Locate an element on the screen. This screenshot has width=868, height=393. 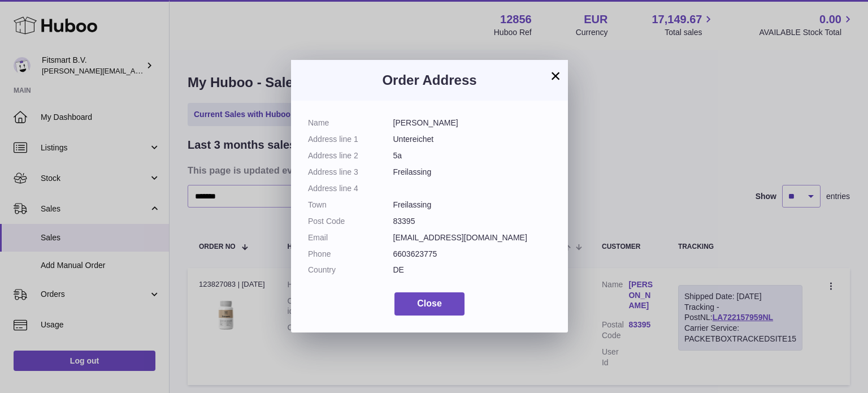
dt: Name is located at coordinates (351, 123).